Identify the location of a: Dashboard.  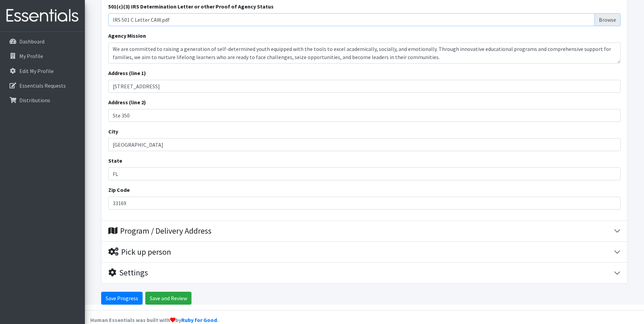
(42, 42).